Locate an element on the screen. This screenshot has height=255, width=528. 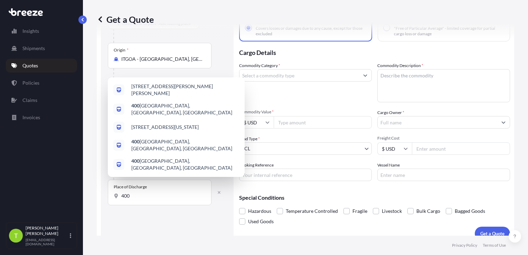
span: LCL is located at coordinates (246, 148).